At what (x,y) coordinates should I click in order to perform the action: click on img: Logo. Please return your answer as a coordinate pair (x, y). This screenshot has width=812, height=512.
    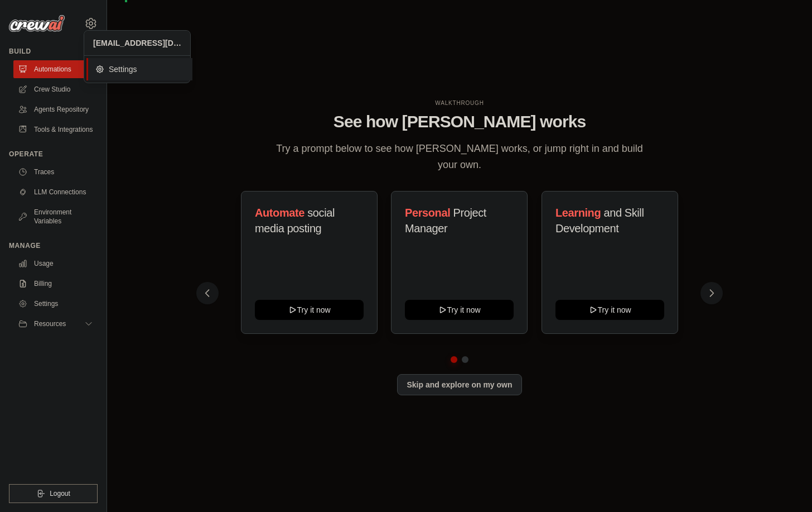
    Looking at the image, I should click on (37, 23).